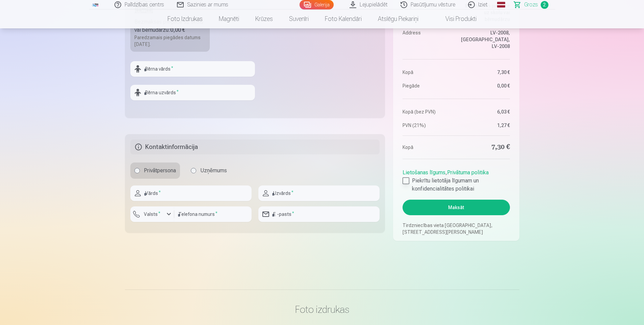 The height and width of the screenshot is (325, 644). I want to click on a: Lietošanas līgums, so click(423, 172).